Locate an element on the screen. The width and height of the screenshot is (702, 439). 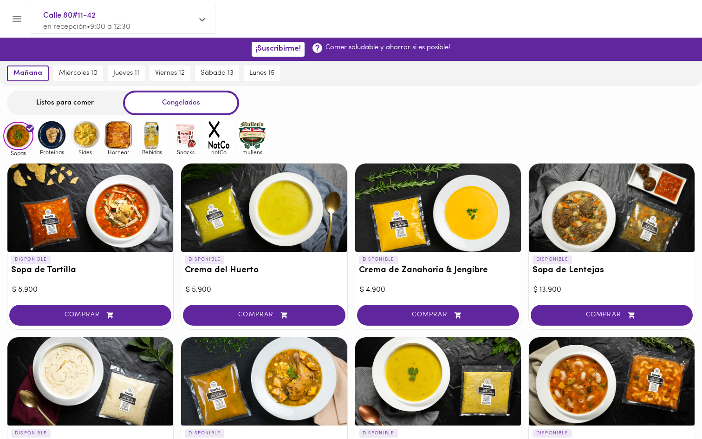
div: Sopa de Tortilla is located at coordinates (90, 208).